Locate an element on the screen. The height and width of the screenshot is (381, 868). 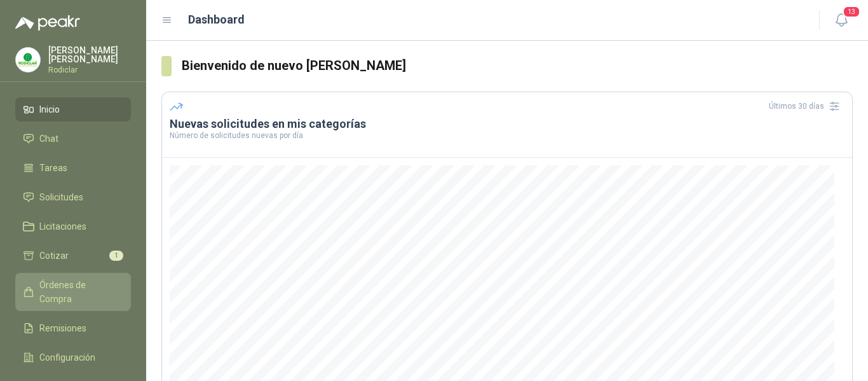
span: Inicio is located at coordinates (49, 109).